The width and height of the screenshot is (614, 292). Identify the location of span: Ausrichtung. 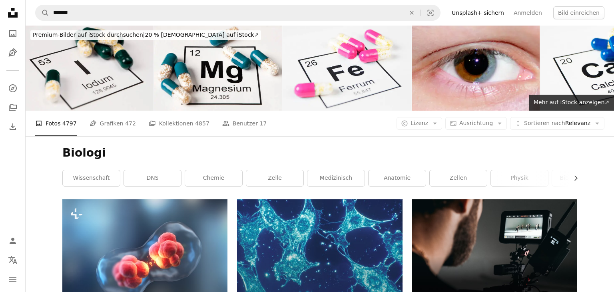
(476, 123).